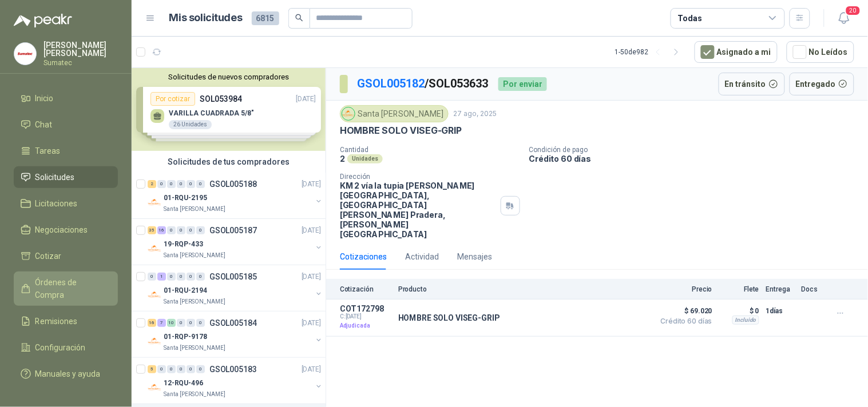 The image size is (868, 407). I want to click on a: Inicio, so click(66, 98).